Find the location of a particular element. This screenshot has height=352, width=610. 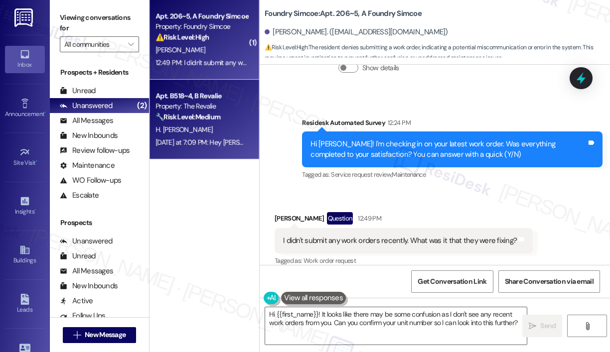

div: Prospects + Residents is located at coordinates (99, 72).